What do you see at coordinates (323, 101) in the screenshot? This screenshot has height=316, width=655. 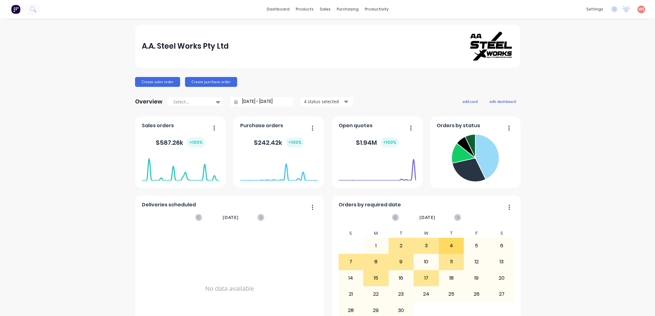 I see `div: 4 status selected` at bounding box center [323, 101].